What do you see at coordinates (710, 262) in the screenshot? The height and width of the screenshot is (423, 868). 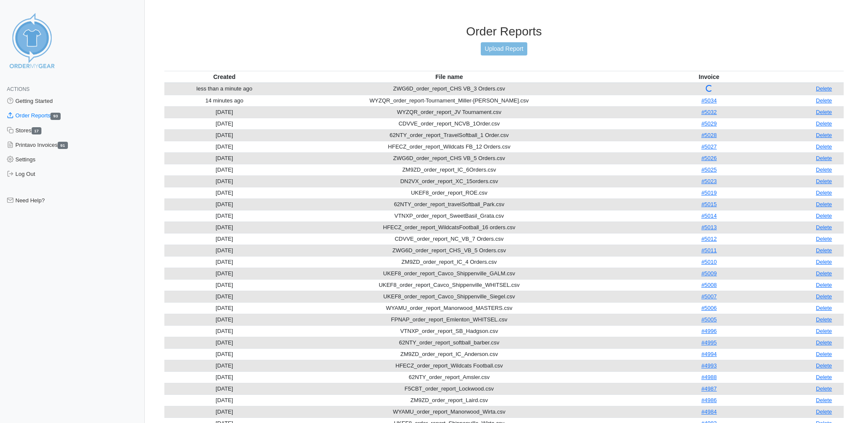 I see `a: #5010` at bounding box center [710, 262].